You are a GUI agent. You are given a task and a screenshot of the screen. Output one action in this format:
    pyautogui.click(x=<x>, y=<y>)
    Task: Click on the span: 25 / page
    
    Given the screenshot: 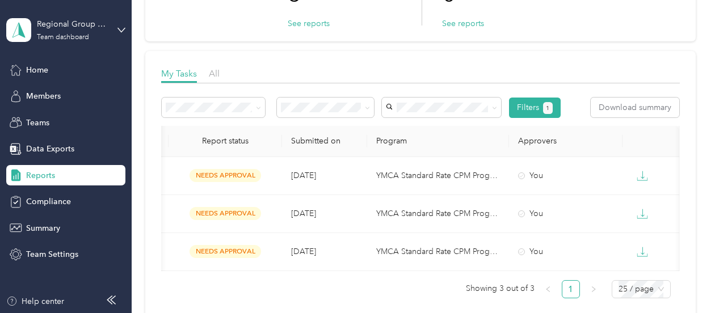 What is the action you would take?
    pyautogui.click(x=641, y=289)
    